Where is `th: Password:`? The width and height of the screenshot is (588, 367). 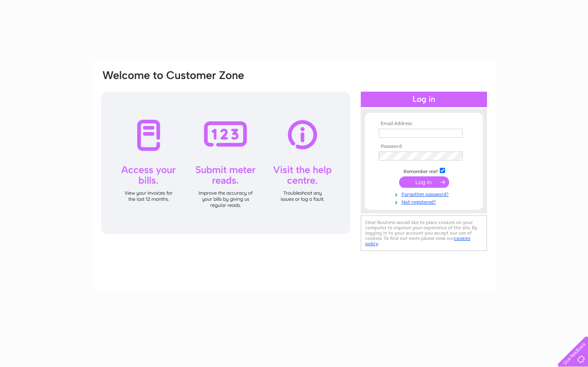 th: Password: is located at coordinates (424, 146).